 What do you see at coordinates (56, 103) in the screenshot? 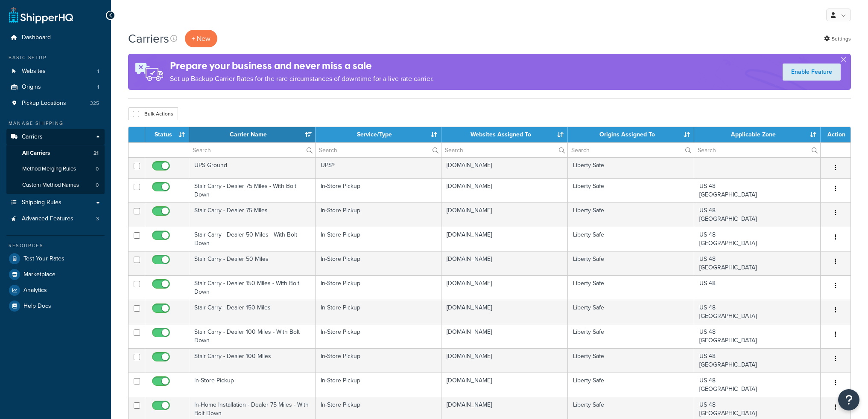
I see `li: Pickup Locations` at bounding box center [56, 103].